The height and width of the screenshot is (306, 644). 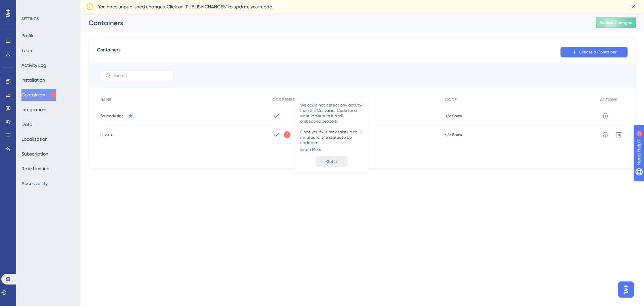 I want to click on span: Got It, so click(x=332, y=162).